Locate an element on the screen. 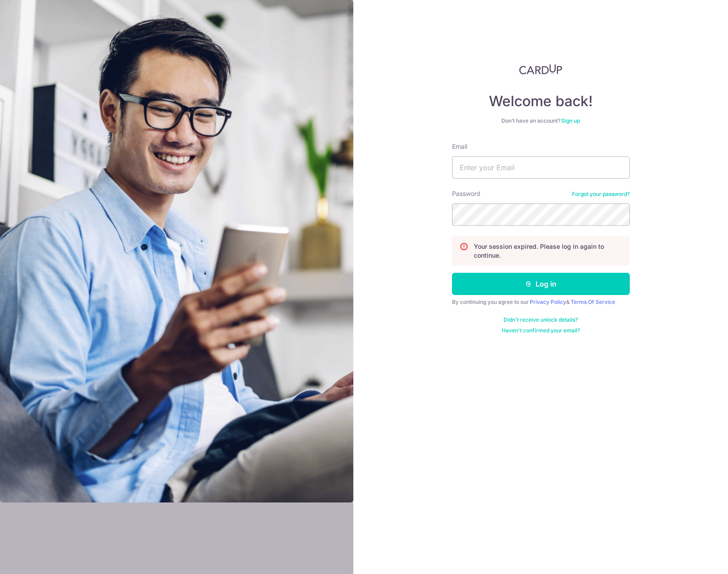 Image resolution: width=728 pixels, height=574 pixels. label: Email is located at coordinates (459, 146).